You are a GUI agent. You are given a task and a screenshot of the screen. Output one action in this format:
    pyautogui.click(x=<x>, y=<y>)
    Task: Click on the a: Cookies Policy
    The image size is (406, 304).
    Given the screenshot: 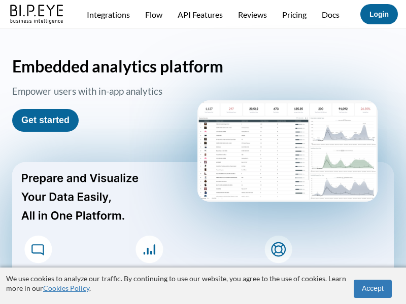 What is the action you would take?
    pyautogui.click(x=66, y=288)
    